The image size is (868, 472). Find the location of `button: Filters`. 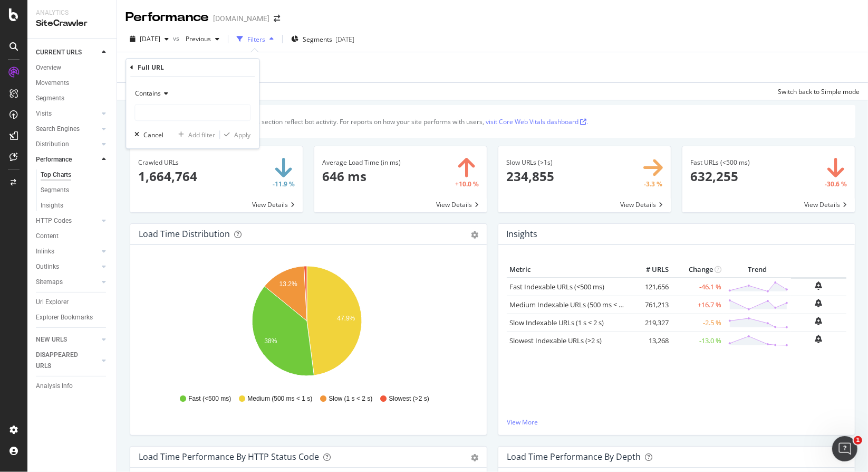

button: Filters is located at coordinates (255, 39).